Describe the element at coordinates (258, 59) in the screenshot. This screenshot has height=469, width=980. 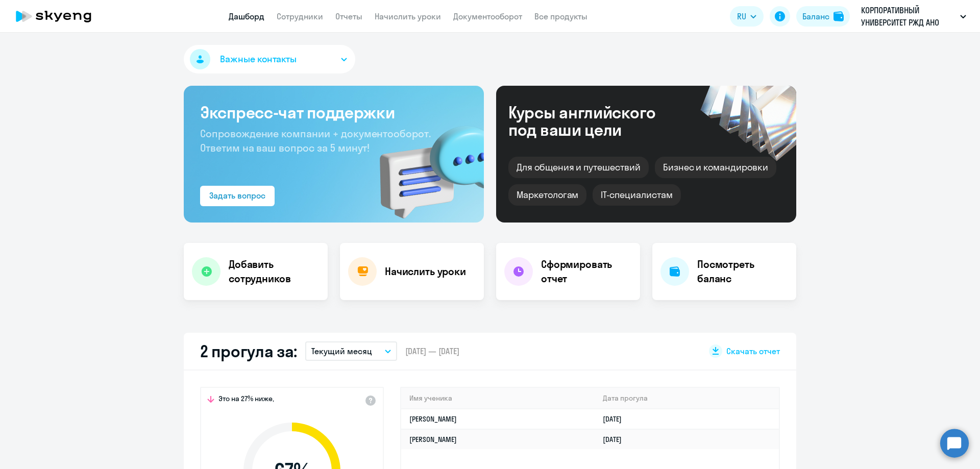
I see `span: Важные контакты` at that location.